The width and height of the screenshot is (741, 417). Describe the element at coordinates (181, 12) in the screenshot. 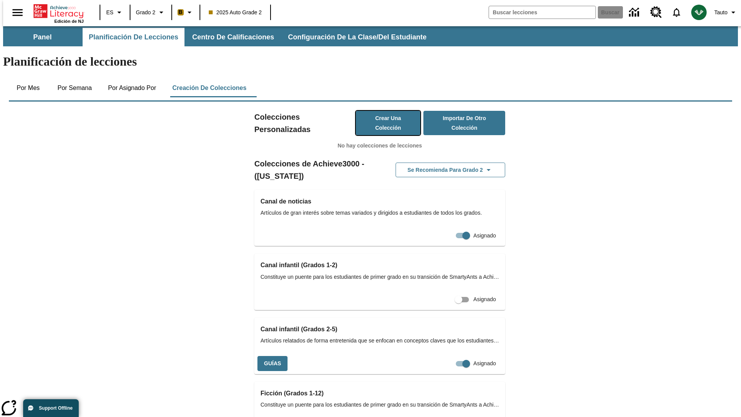

I see `span: B` at that location.